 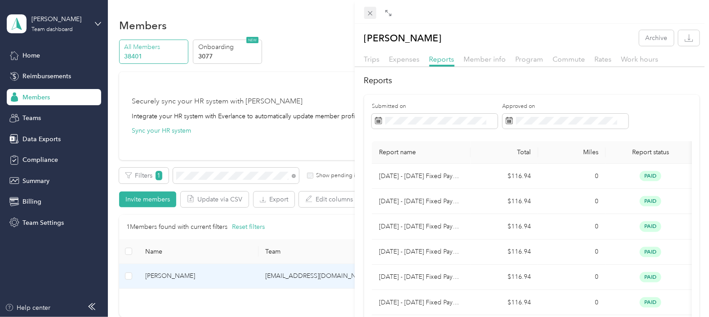 What do you see at coordinates (656, 38) in the screenshot?
I see `button: Archive` at bounding box center [656, 38].